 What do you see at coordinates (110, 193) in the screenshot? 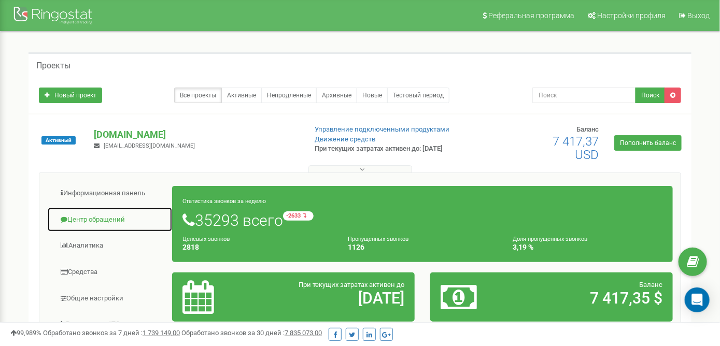
I see `a: Информационная панель` at bounding box center [110, 193].